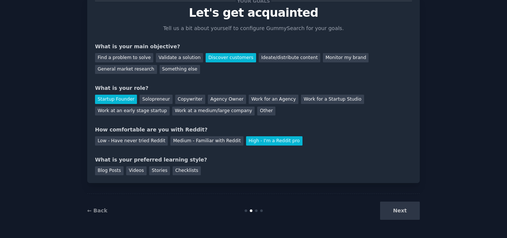 The width and height of the screenshot is (507, 238). Describe the element at coordinates (231, 58) in the screenshot. I see `div: Discover customers` at that location.